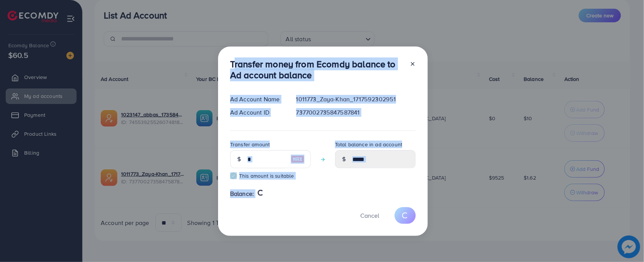 The image size is (644, 262). What do you see at coordinates (257, 112) in the screenshot?
I see `div: Ad Account ID` at bounding box center [257, 112].